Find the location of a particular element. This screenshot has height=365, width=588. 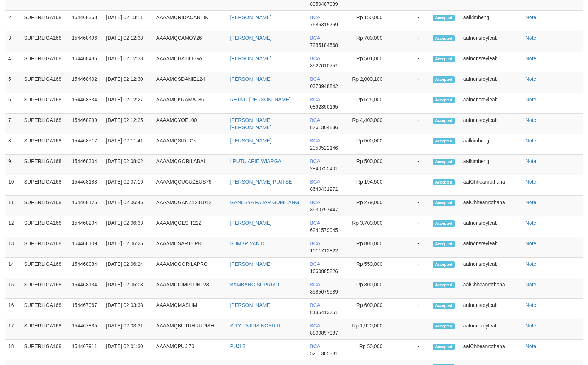

span: 1660885826 is located at coordinates (324, 271).